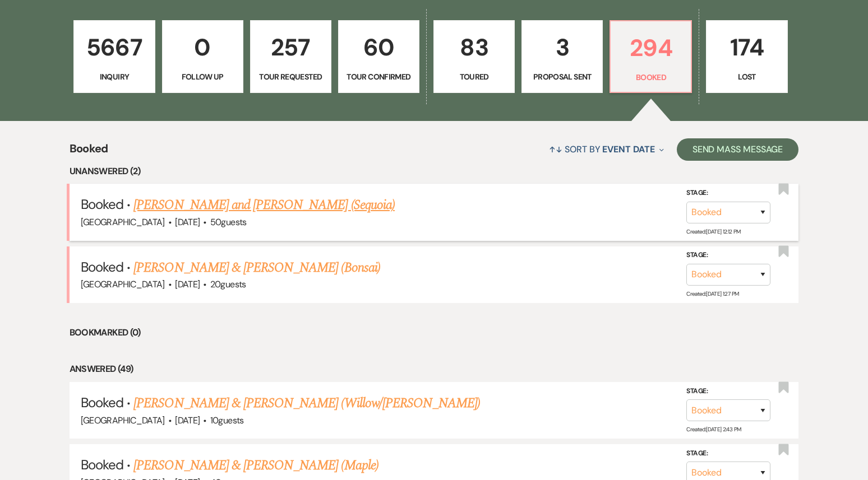 The image size is (868, 480). Describe the element at coordinates (291, 57) in the screenshot. I see `a: 257Tour Requested` at that location.